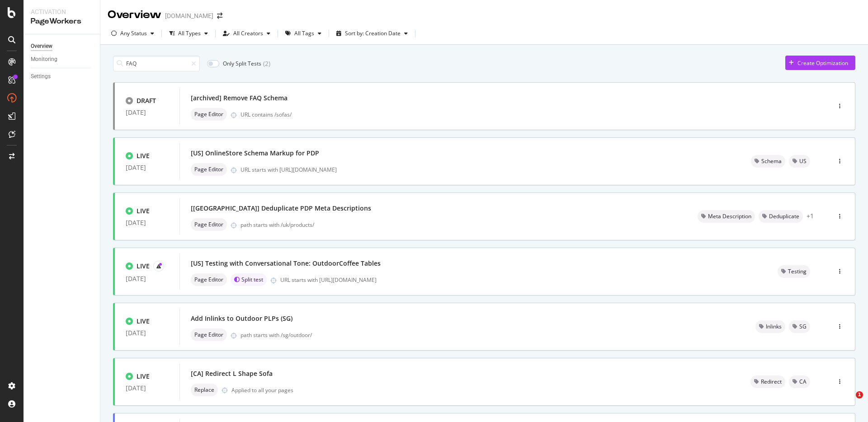  Describe the element at coordinates (797, 272) in the screenshot. I see `span: Testing` at that location.